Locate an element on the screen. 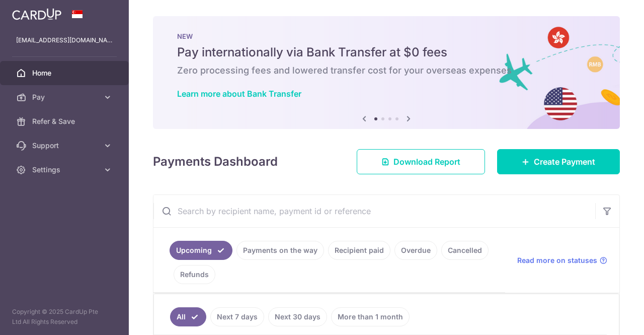 This screenshot has height=335, width=644. h6: Zero processing fees and lowered transfer cost for your overseas expenses is located at coordinates (386, 71).